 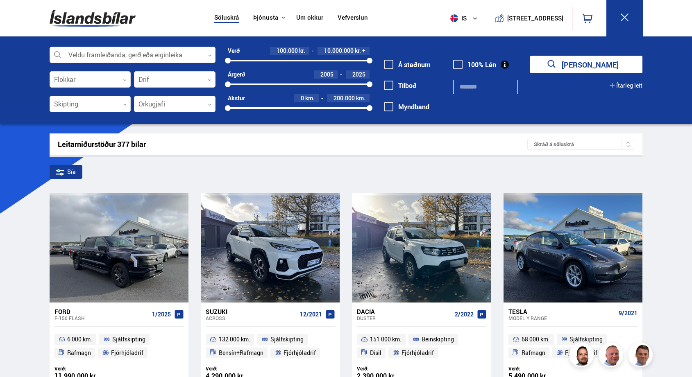 I want to click on img: nhp88E3Fdnt1Opn2.png, so click(x=582, y=356).